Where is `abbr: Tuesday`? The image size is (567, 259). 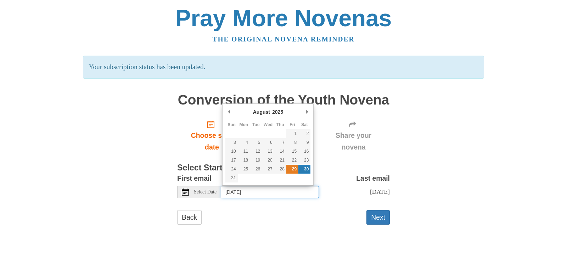 abbr: Tuesday is located at coordinates (256, 125).